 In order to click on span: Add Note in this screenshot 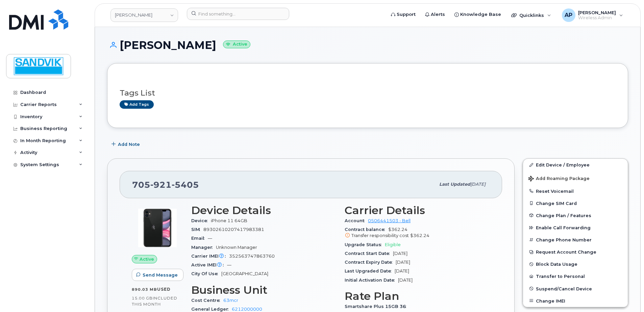, I will do `click(129, 144)`.